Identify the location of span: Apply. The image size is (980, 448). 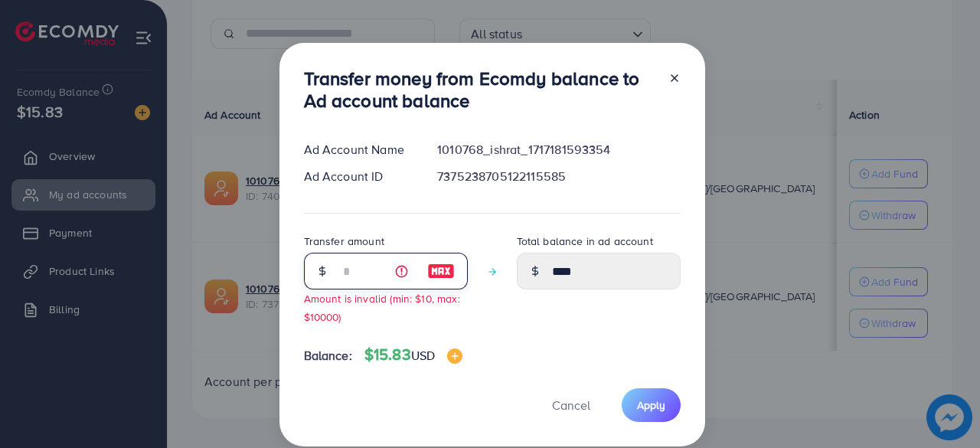
(651, 406).